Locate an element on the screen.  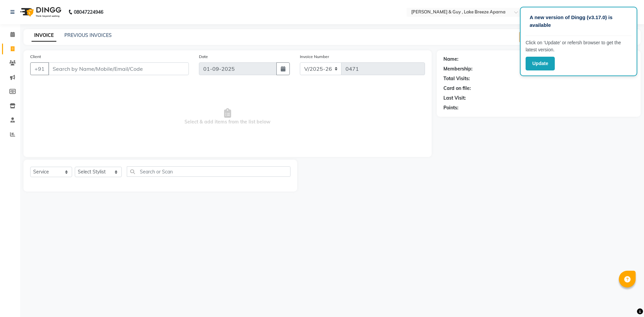
a: PREVIOUS INVOICES is located at coordinates (88, 35).